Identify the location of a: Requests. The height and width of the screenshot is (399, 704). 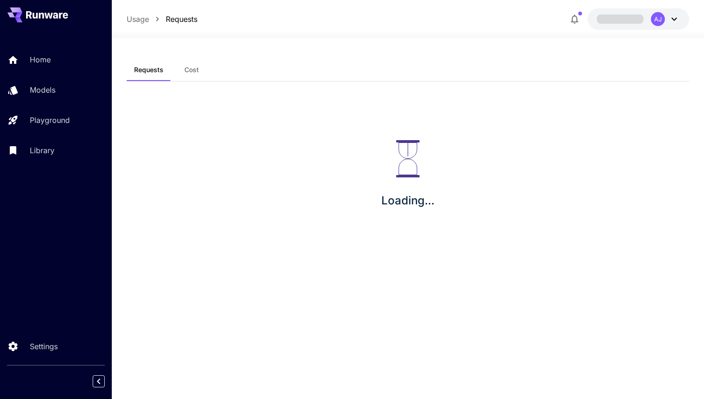
(182, 19).